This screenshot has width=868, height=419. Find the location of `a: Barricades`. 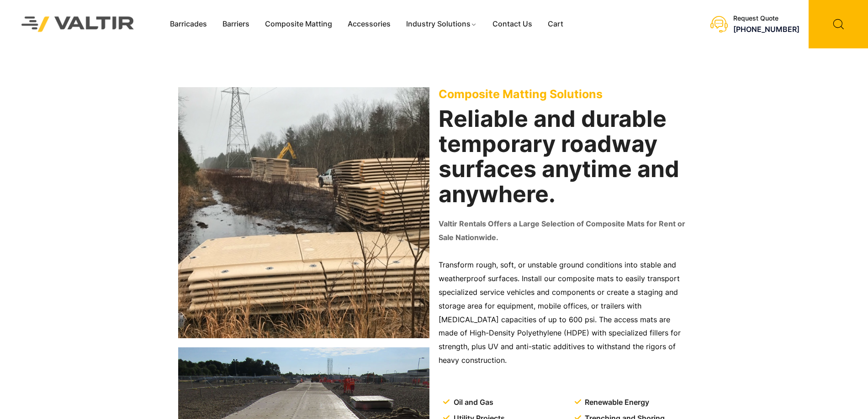

a: Barricades is located at coordinates (188, 24).